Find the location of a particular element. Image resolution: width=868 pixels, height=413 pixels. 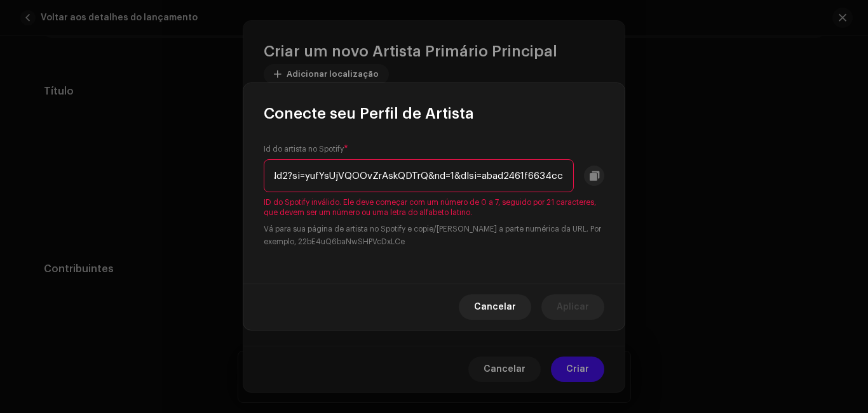

font: Cancelar is located at coordinates (495, 307).